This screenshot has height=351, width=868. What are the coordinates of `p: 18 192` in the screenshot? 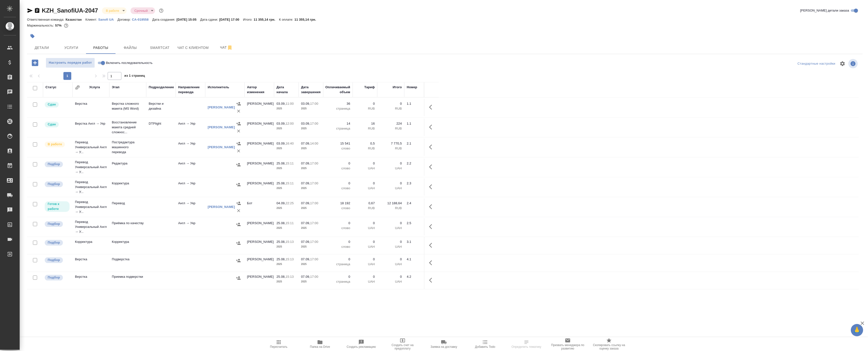 It's located at (338, 203).